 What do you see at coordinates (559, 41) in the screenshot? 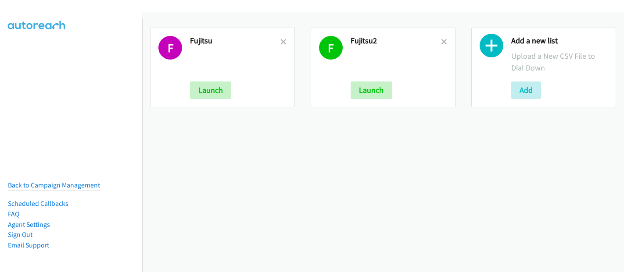
I see `h2: Add a new list` at bounding box center [559, 41].